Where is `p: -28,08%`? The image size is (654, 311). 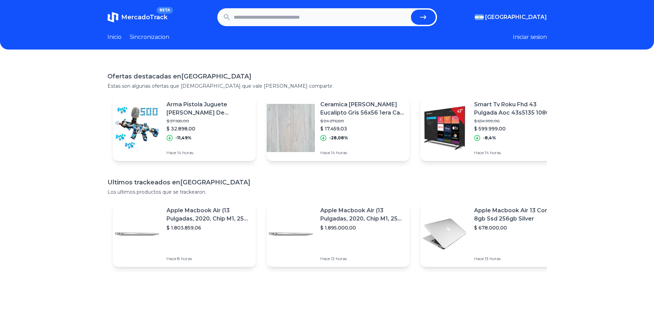 p: -28,08% is located at coordinates (339, 138).